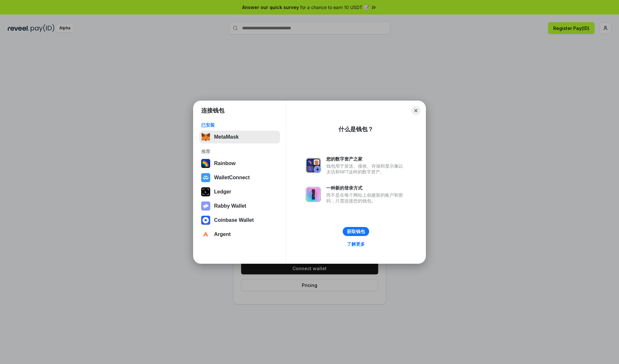 The height and width of the screenshot is (364, 619). I want to click on button: Rabby Wallet, so click(240, 206).